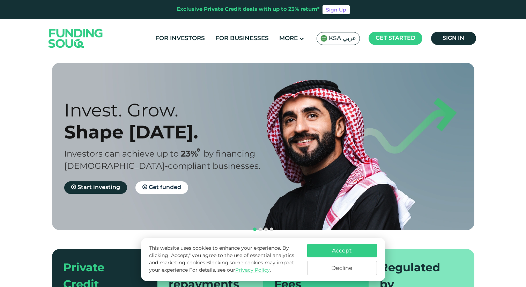  What do you see at coordinates (224, 260) in the screenshot?
I see `p: This website uses cookies to enhance your experience. By clicking "Accept," you agree to the use ...` at bounding box center [224, 260].